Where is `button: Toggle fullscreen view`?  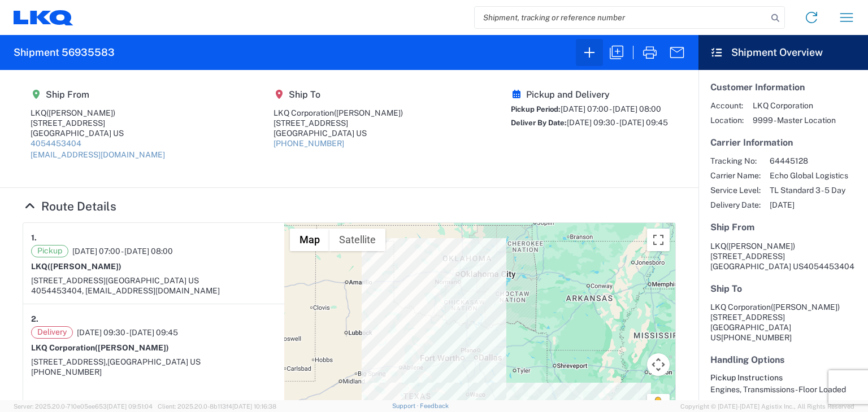
button: Toggle fullscreen view is located at coordinates (658, 240).